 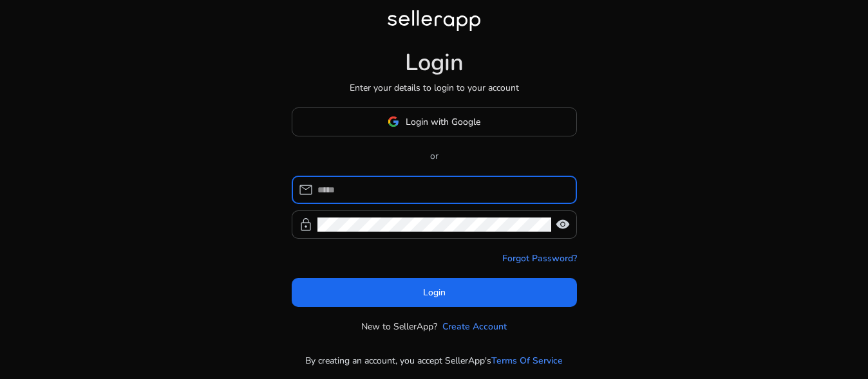 I want to click on button: Login with Google, so click(x=434, y=121).